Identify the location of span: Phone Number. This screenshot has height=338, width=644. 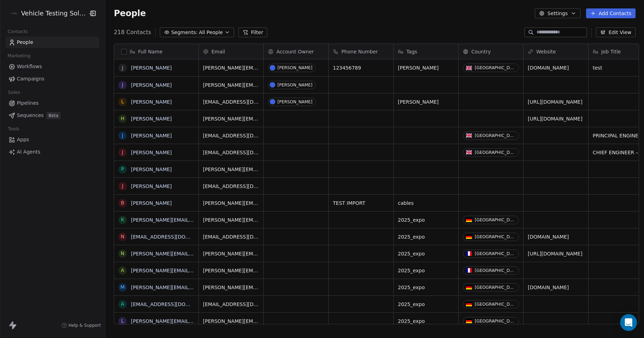
(359, 52).